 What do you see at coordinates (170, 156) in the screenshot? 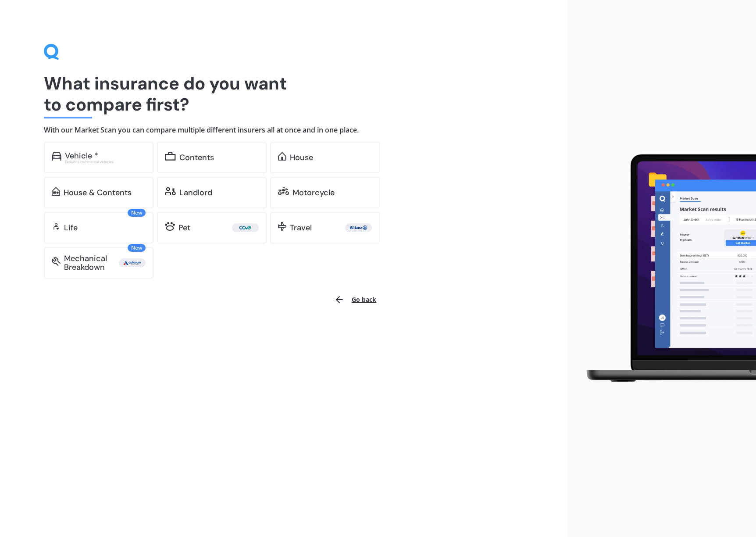
I see `img: content.01f40a52572271636b6f.svg` at bounding box center [170, 156].